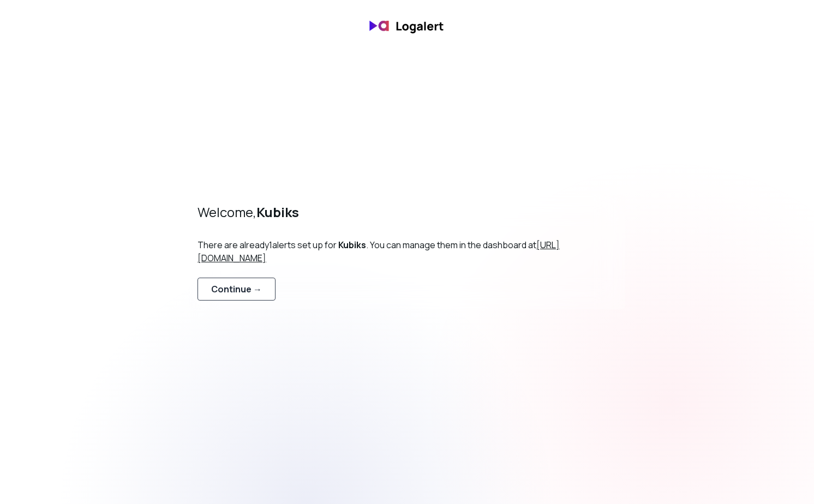  Describe the element at coordinates (407, 212) in the screenshot. I see `div: Welcome,` at that location.